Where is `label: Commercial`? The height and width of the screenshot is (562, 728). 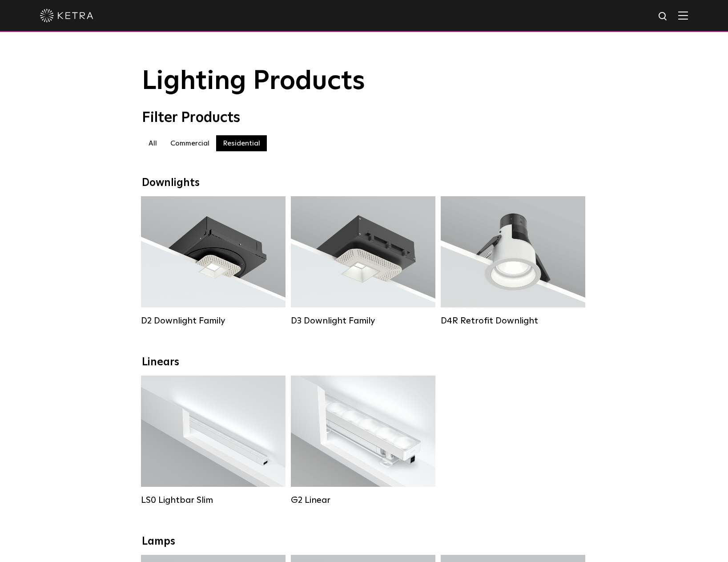
label: Commercial is located at coordinates (190, 143).